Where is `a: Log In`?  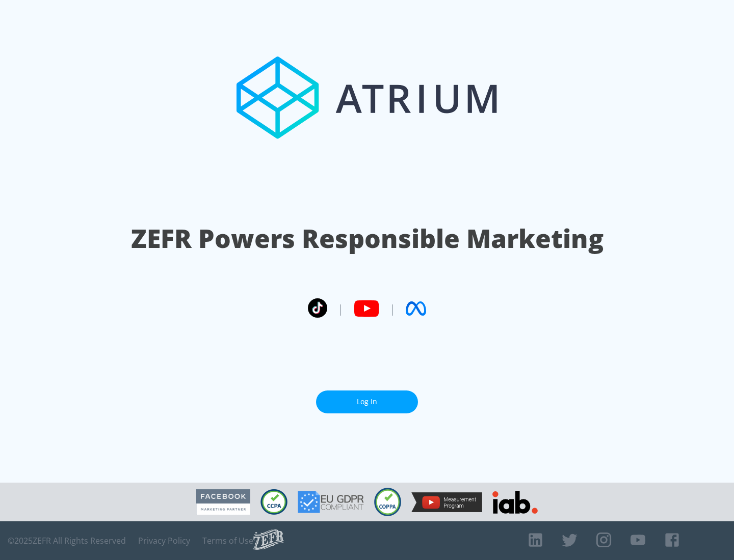 a: Log In is located at coordinates (367, 402).